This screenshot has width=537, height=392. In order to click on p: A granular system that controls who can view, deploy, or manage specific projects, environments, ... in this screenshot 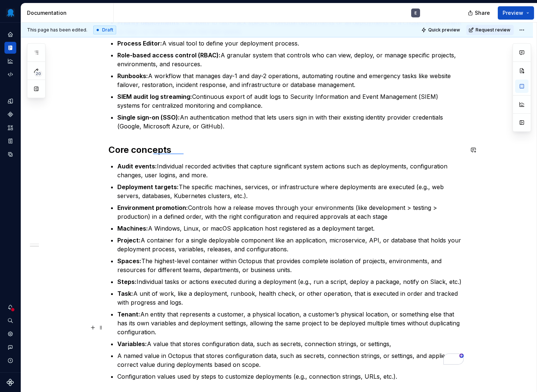, I will do `click(290, 60)`.